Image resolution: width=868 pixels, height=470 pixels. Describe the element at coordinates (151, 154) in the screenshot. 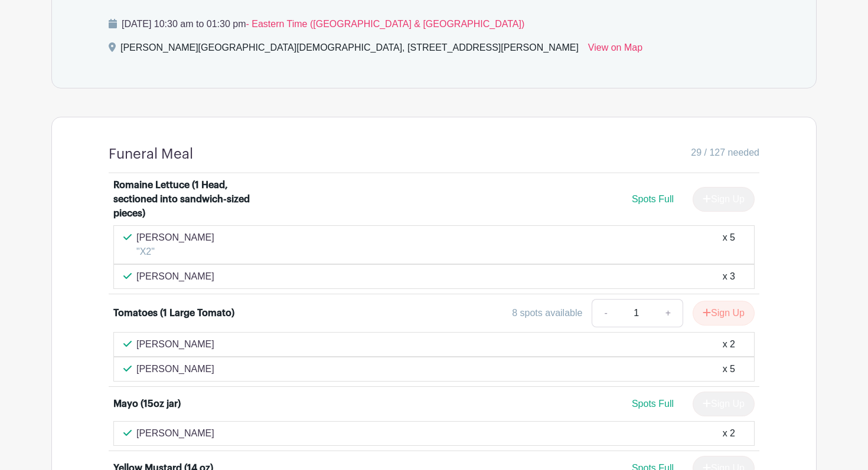

I see `h4: Funeral Meal` at that location.